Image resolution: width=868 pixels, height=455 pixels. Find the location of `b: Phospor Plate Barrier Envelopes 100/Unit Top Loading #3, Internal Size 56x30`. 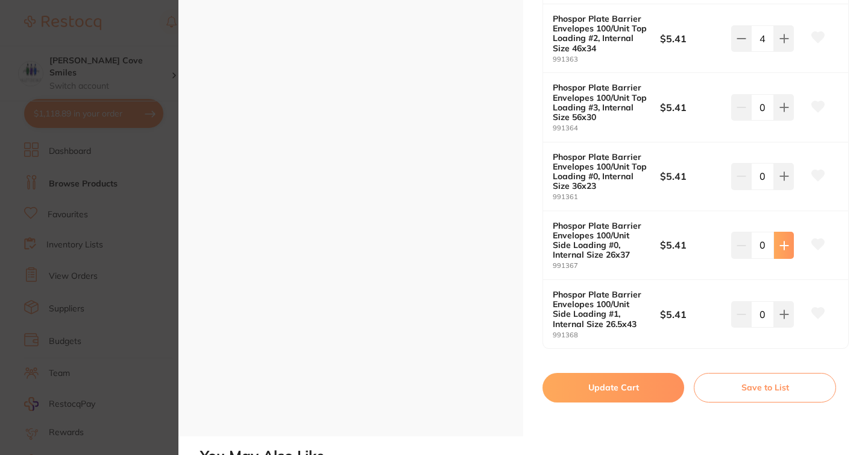

b: Phospor Plate Barrier Envelopes 100/Unit Top Loading #3, Internal Size 56x30 is located at coordinates (601, 102).